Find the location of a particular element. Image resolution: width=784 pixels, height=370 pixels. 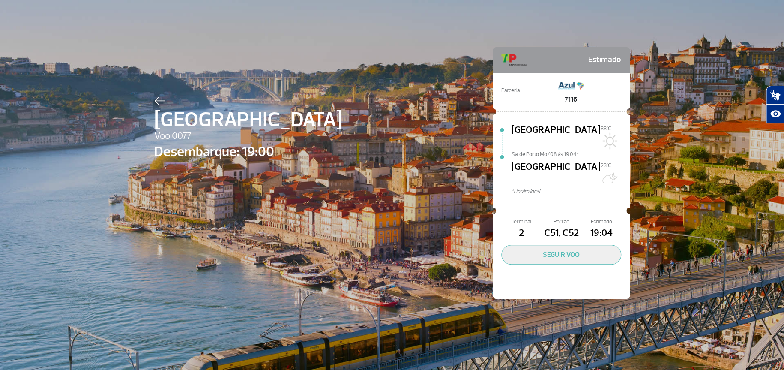

span: Parceria: is located at coordinates (511, 90).